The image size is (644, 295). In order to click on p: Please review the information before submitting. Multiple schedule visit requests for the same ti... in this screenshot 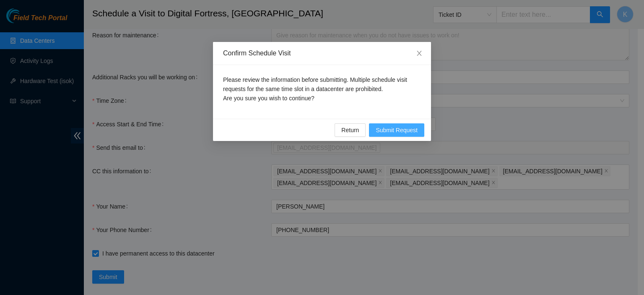, I will do `click(322, 89)`.